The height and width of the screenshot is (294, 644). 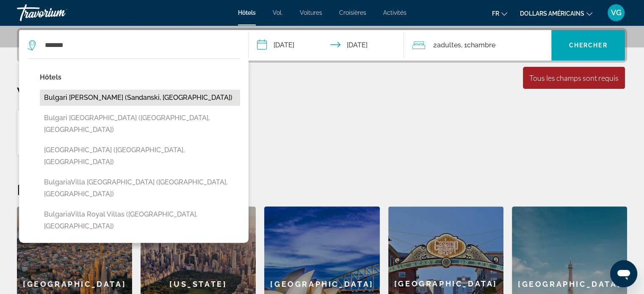 I want to click on button: Menu utilisateur, so click(x=616, y=13).